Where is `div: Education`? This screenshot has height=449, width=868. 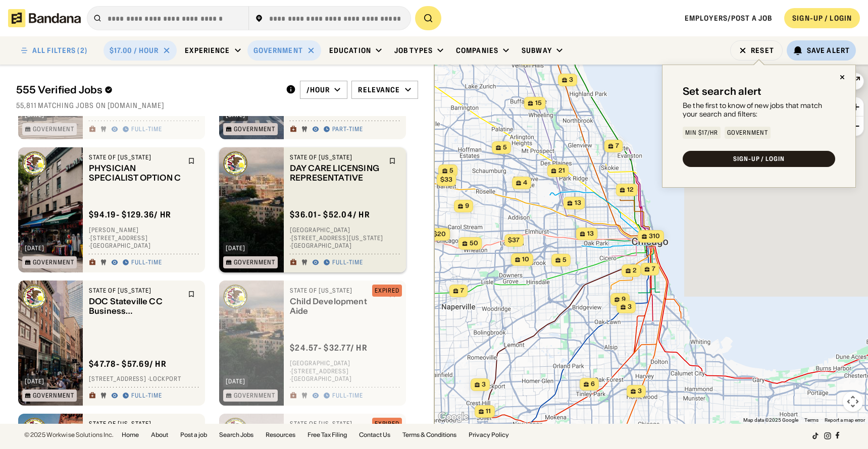
div: Education is located at coordinates (350, 51).